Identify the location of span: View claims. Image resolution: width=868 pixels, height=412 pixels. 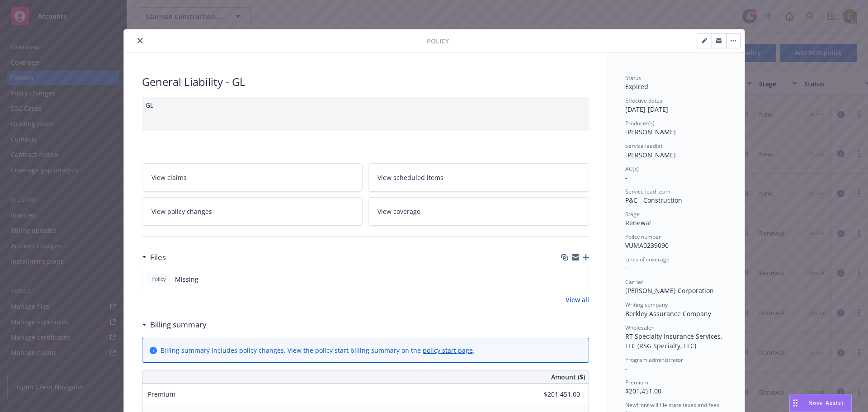
(169, 178).